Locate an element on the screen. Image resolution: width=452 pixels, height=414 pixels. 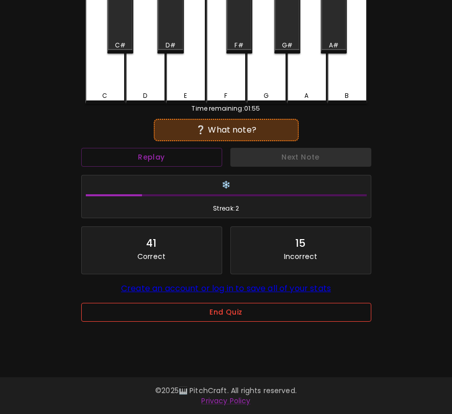
div: D# is located at coordinates (170, 45).